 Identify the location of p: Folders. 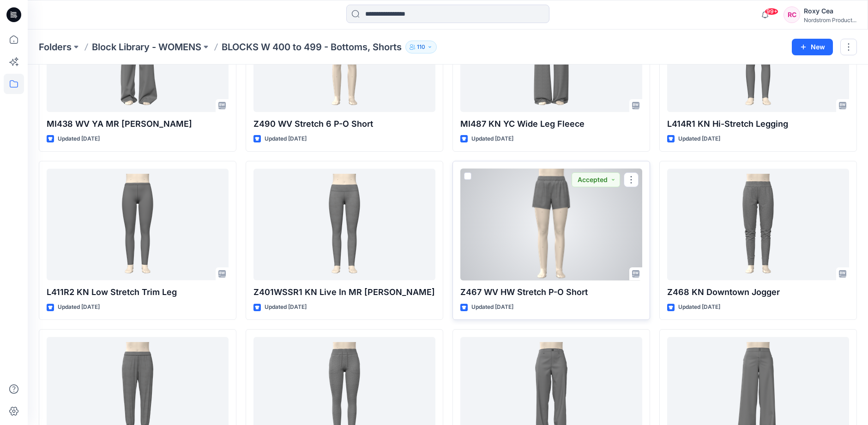
(55, 47).